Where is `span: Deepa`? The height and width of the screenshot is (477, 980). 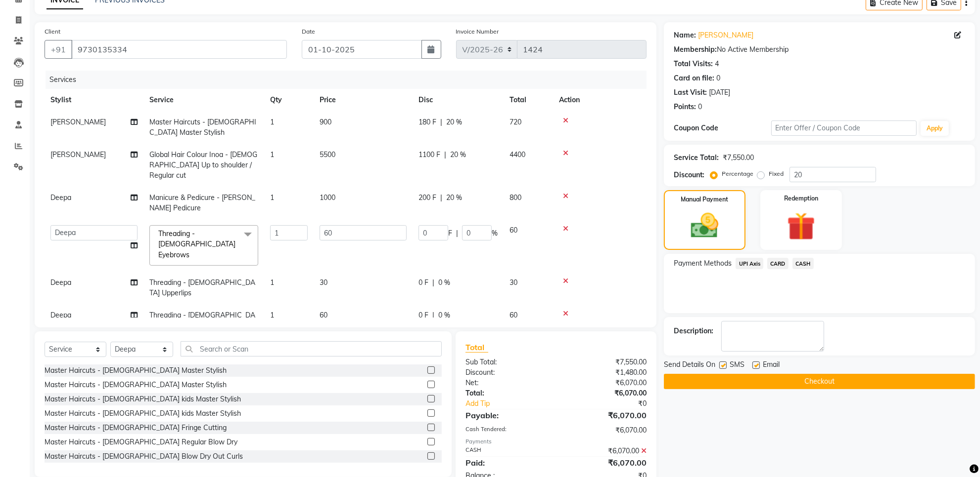 span: Deepa is located at coordinates (61, 315).